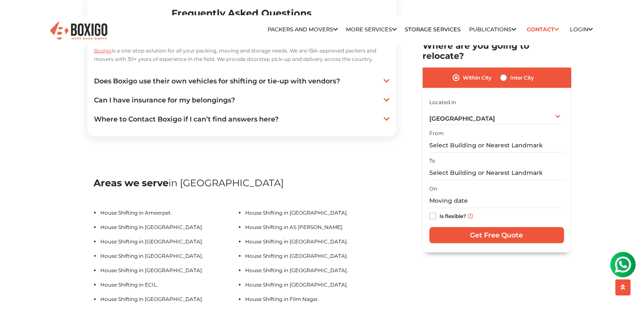 The height and width of the screenshot is (309, 644). Describe the element at coordinates (623, 288) in the screenshot. I see `button: scroll up` at that location.